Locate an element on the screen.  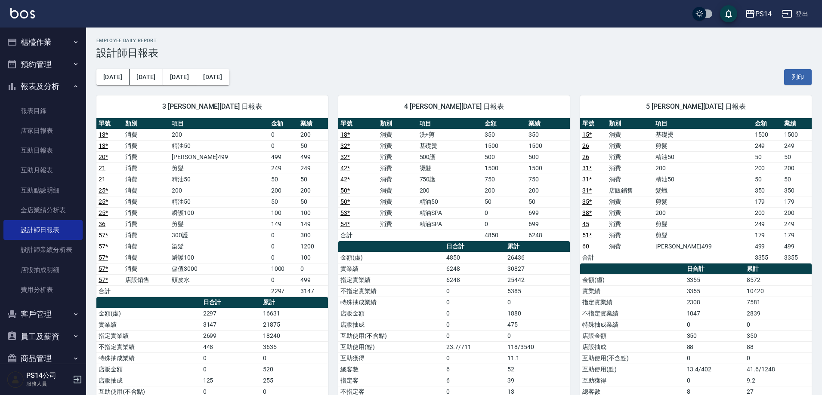
td: 23.7/711 is located at coordinates (474, 347).